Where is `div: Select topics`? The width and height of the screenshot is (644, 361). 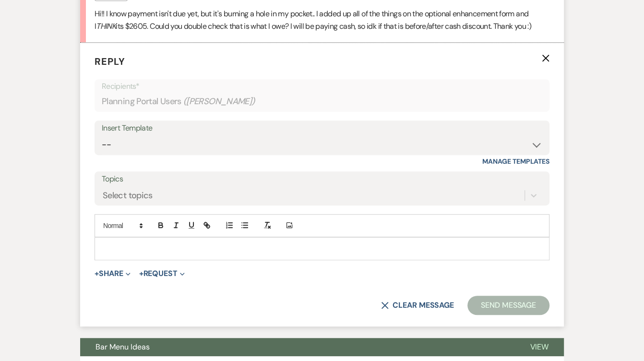
div: Select topics is located at coordinates (128, 195).